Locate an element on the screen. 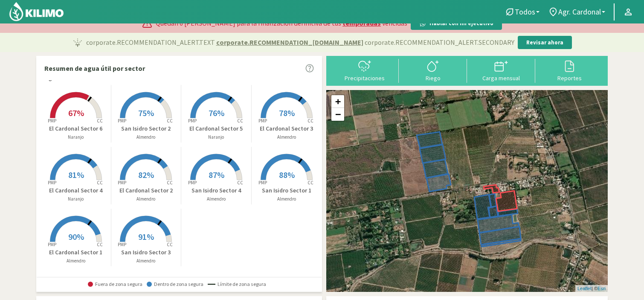 This screenshot has height=300, width=644. button: Precipitaciones is located at coordinates (365, 70).